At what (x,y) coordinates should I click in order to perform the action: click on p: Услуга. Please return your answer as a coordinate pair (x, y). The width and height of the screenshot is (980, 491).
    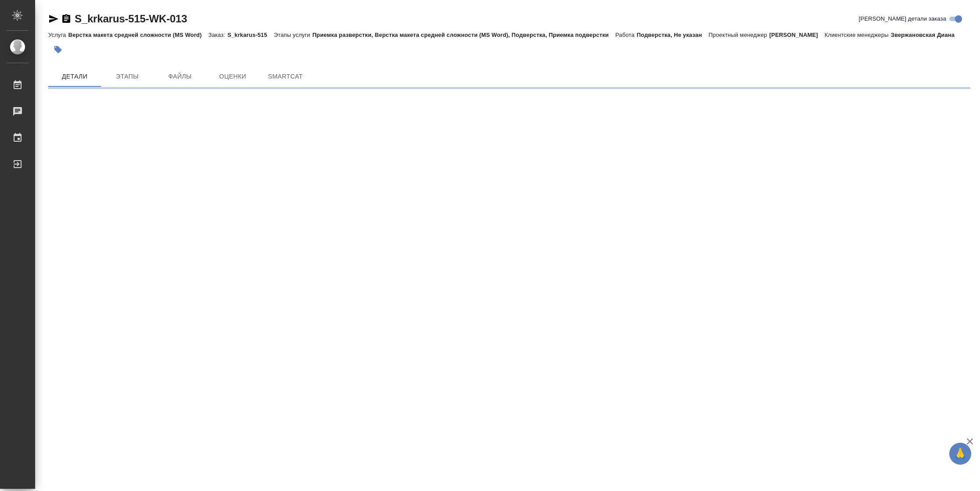
    Looking at the image, I should click on (58, 35).